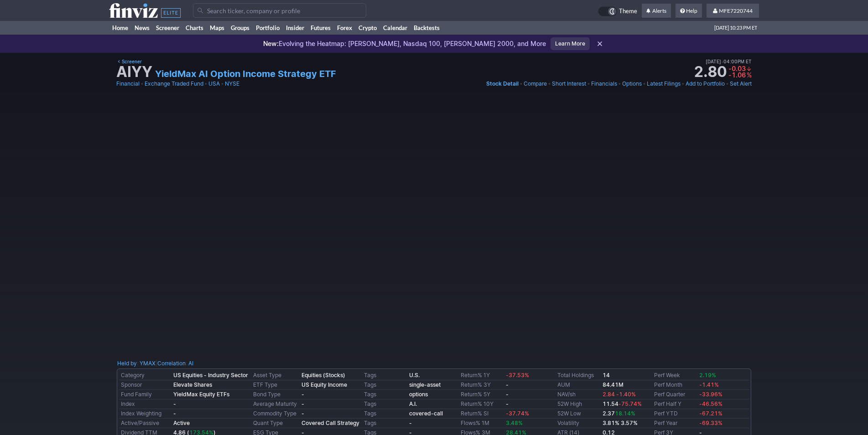 The image size is (868, 435). I want to click on td: Index Weighting, so click(145, 414).